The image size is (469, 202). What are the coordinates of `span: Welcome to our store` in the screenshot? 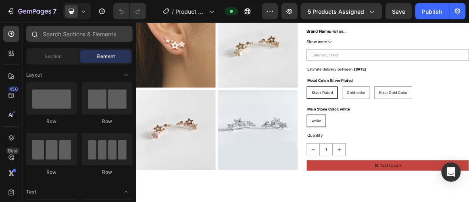 It's located at (235, 8).